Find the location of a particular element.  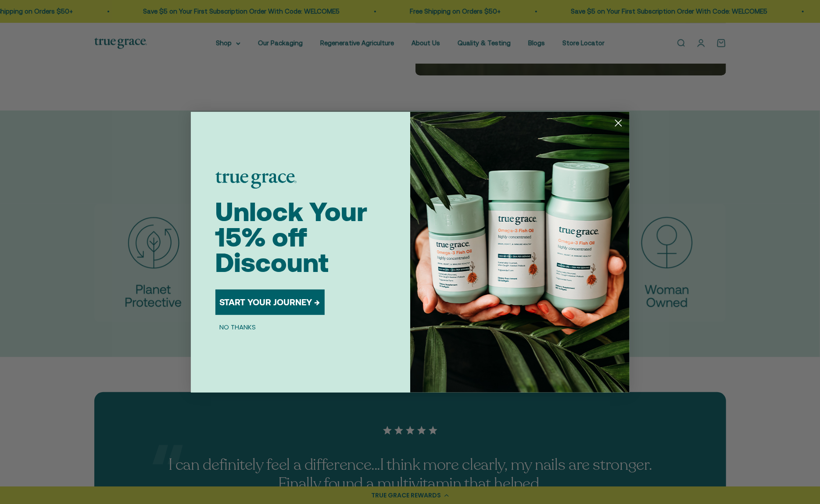

img: 098727d5-50f8-4f9b-9554-844bb8da1403.jpeg is located at coordinates (520, 252).